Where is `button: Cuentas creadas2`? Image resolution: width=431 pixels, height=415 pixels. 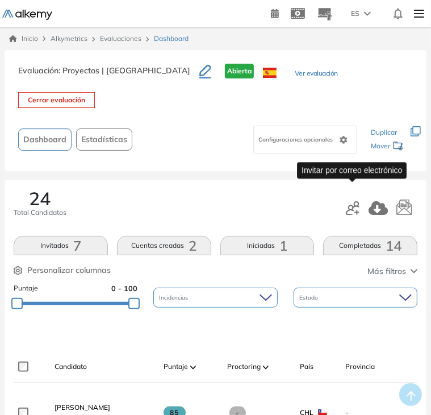 button: Cuentas creadas2 is located at coordinates (164, 246).